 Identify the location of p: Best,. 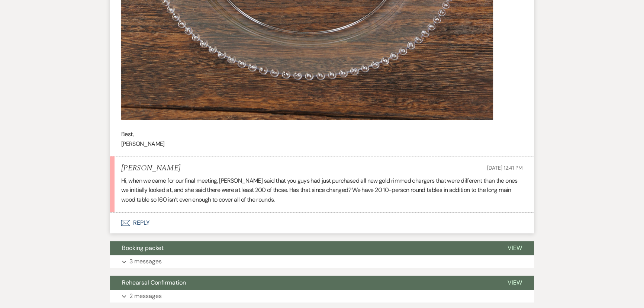
(322, 134).